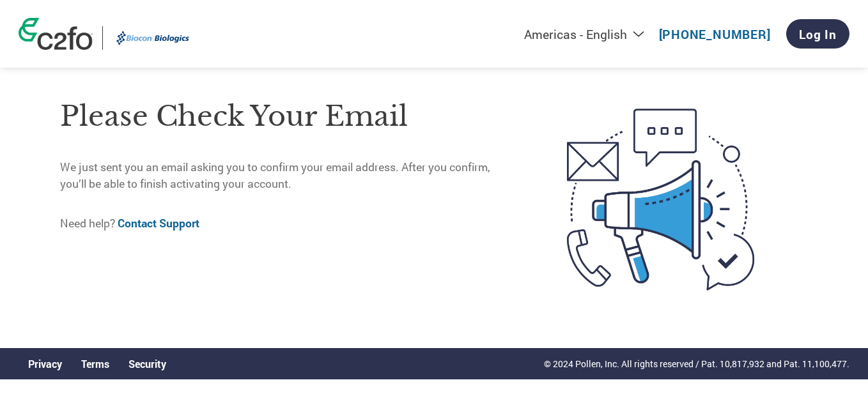 Image resolution: width=868 pixels, height=410 pixels. Describe the element at coordinates (153, 38) in the screenshot. I see `img: Biocon Biologics` at that location.